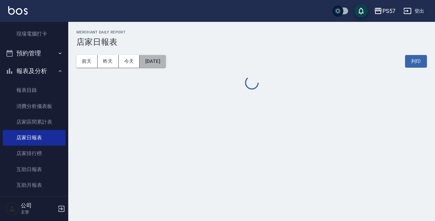 This screenshot has width=435, height=221. What do you see at coordinates (34, 71) in the screenshot?
I see `button: 報表及分析` at bounding box center [34, 71].